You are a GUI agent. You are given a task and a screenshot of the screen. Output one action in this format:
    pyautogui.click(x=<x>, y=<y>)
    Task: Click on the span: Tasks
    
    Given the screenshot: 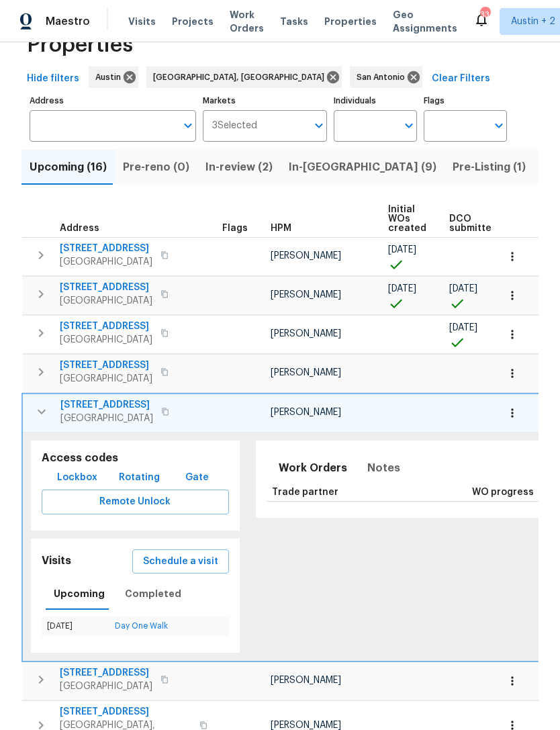 What is the action you would take?
    pyautogui.click(x=294, y=21)
    